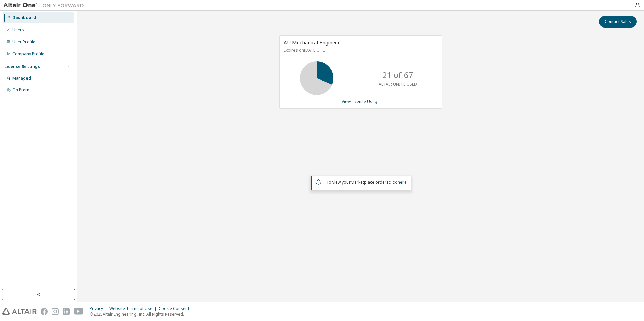 Image resolution: width=644 pixels, height=321 pixels. I want to click on div: On Prem, so click(21, 90).